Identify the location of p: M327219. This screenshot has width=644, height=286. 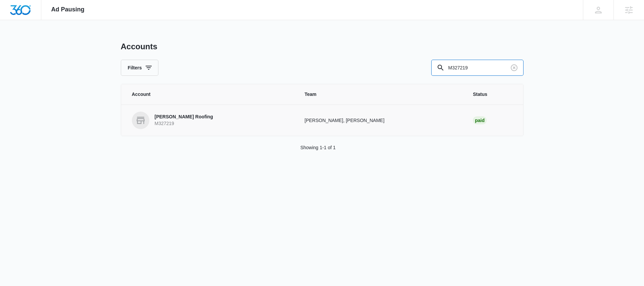
(184, 124).